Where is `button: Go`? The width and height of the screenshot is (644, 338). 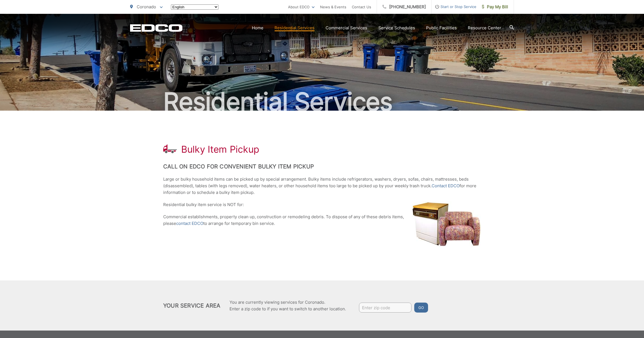 button: Go is located at coordinates (421, 307).